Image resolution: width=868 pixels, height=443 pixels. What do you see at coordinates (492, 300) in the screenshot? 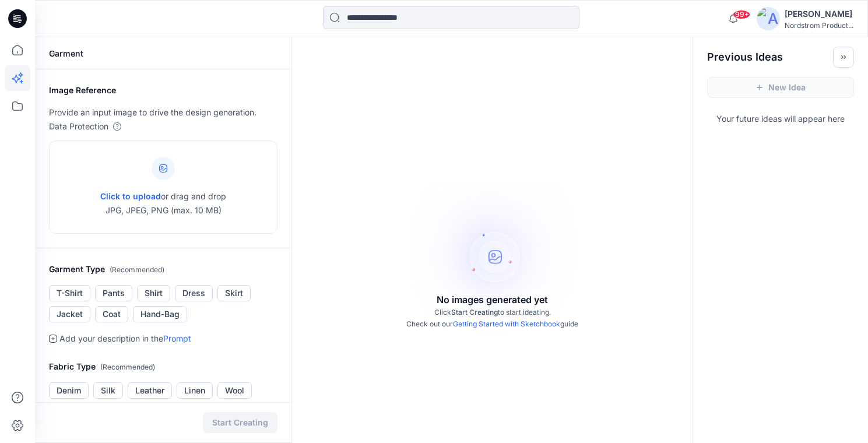
I see `p: No images generated yet` at bounding box center [492, 300].